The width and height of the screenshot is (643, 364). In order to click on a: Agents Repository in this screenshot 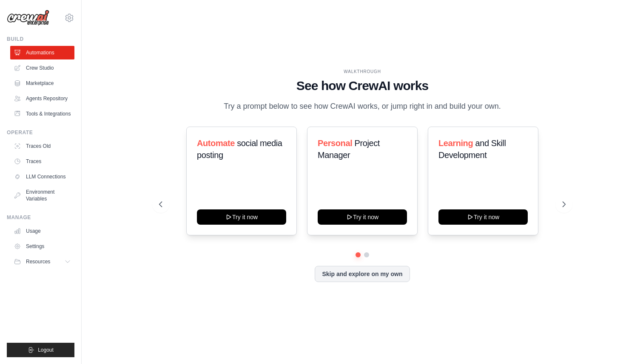, I will do `click(42, 99)`.